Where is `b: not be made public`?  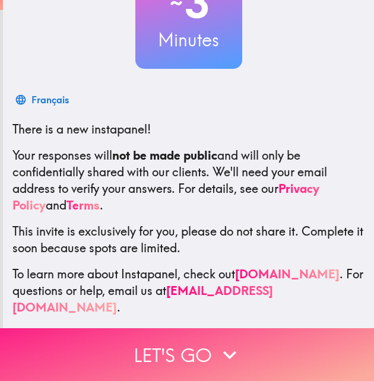
b: not be made public is located at coordinates (164, 155).